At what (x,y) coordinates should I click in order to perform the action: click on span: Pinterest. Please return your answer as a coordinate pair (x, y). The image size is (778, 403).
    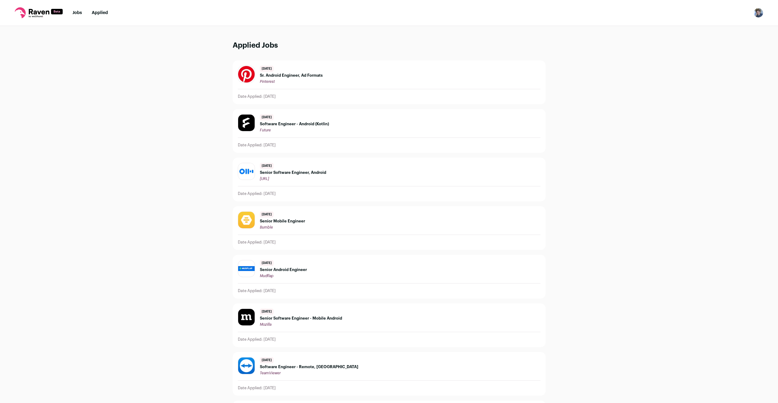
    Looking at the image, I should click on (267, 82).